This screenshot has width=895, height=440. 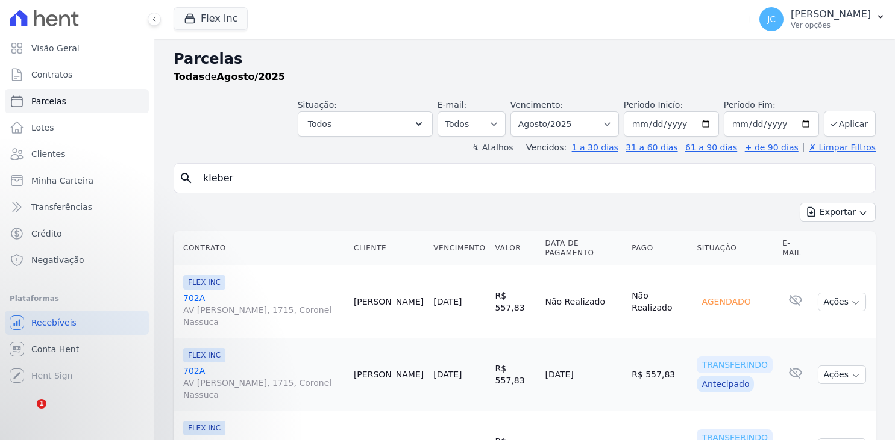 I want to click on a: Parcelas, so click(x=77, y=101).